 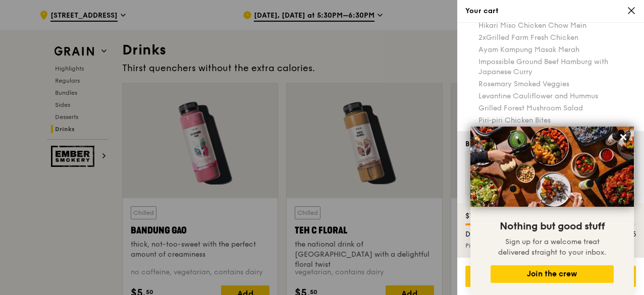 I want to click on div: Pick up for free at the nearest Food Point, so click(x=550, y=246).